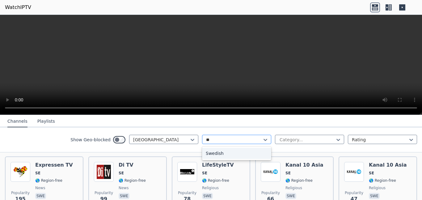  Describe the element at coordinates (218, 165) in the screenshot. I see `h6: LifeStyleTV` at that location.